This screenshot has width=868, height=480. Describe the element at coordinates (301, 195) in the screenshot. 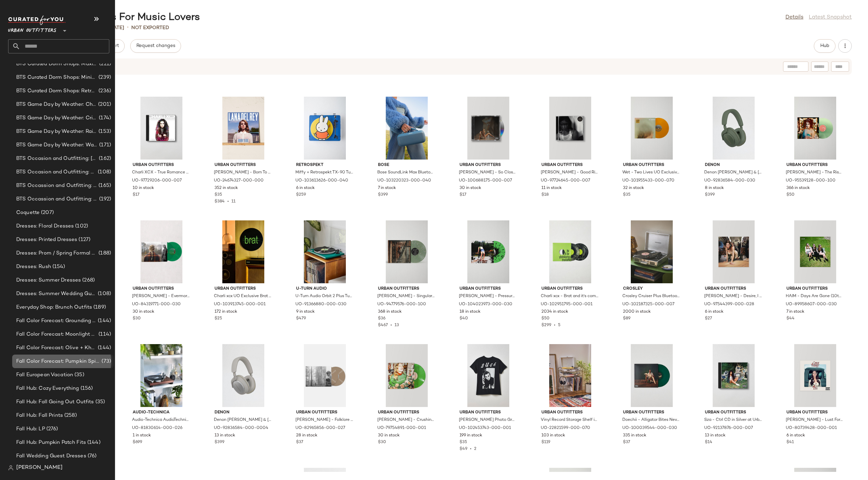

I see `span: $259` at that location.